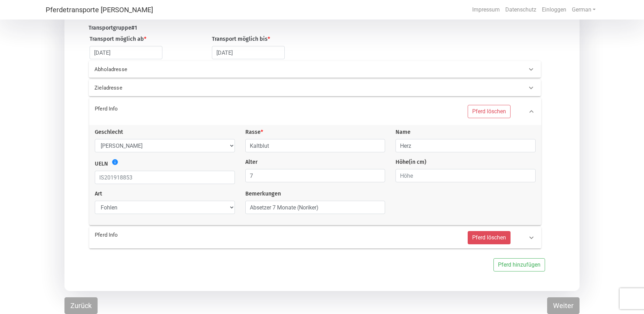  Describe the element at coordinates (251, 162) in the screenshot. I see `label: Alter` at that location.